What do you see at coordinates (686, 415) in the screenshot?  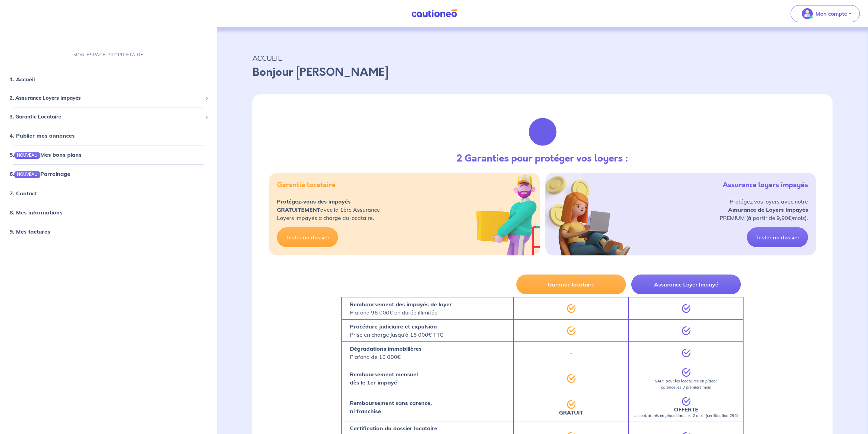 I see `em: si contrat mis en place dans les 2 mois (certification 29€)` at bounding box center [686, 415].